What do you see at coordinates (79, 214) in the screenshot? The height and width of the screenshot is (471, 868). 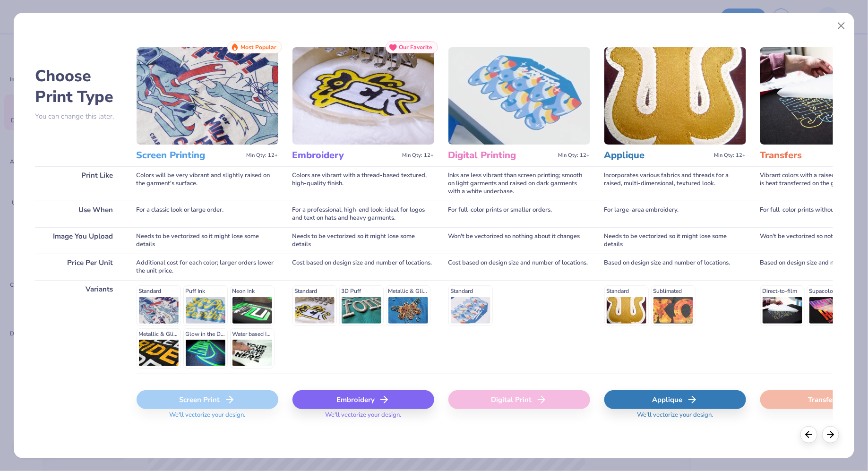 I see `div: Use When` at bounding box center [79, 214].